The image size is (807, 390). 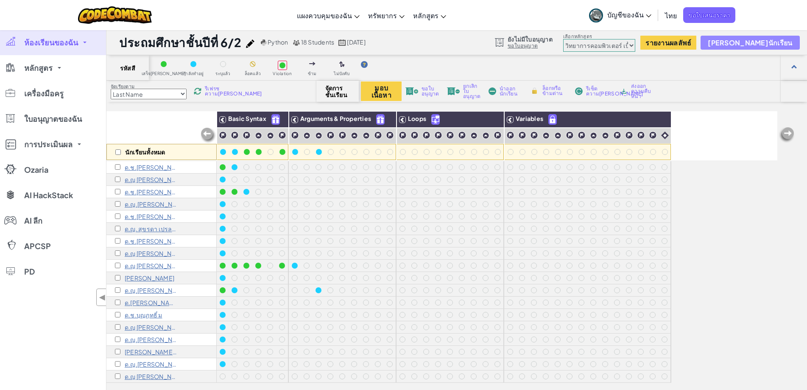 What do you see at coordinates (264, 42) in the screenshot?
I see `img: python.png` at bounding box center [264, 42].